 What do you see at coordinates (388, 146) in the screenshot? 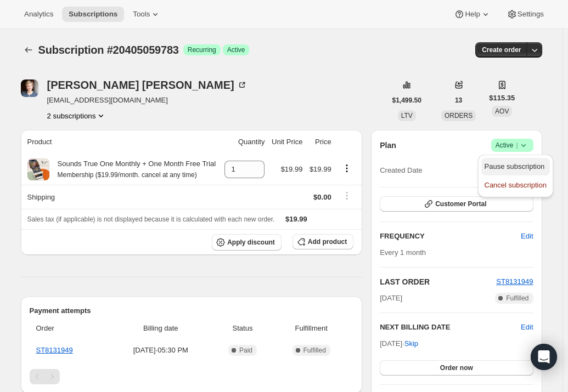
I see `h2: Plan` at bounding box center [388, 146].